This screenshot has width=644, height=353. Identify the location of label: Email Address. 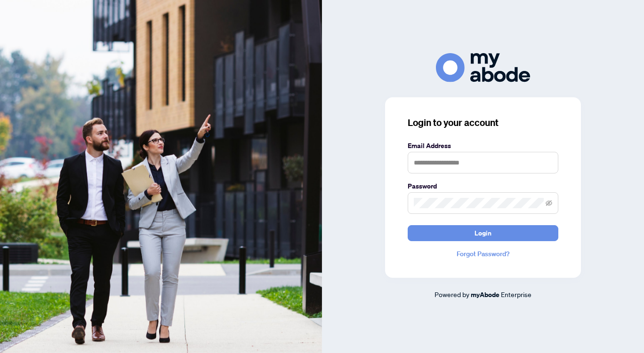
(483, 146).